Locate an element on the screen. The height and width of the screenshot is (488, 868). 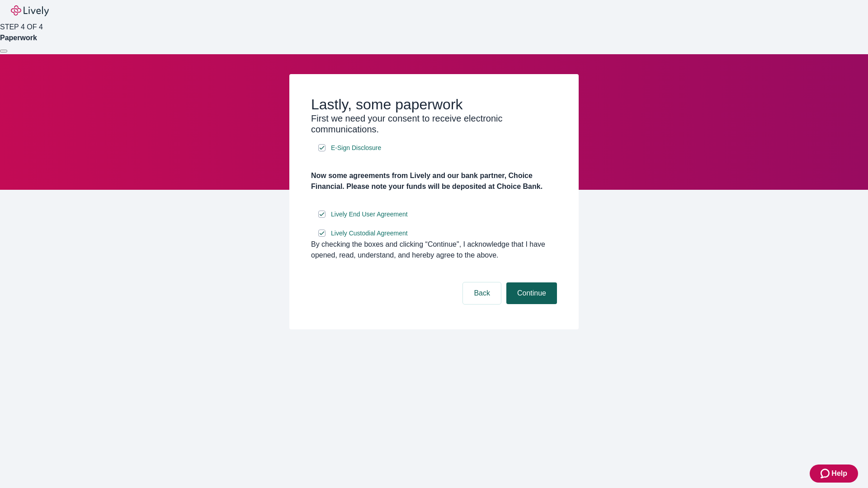
div: By checking the boxes and clicking “Continue", I acknowledge that I have opened, read, understand... is located at coordinates (434, 250).